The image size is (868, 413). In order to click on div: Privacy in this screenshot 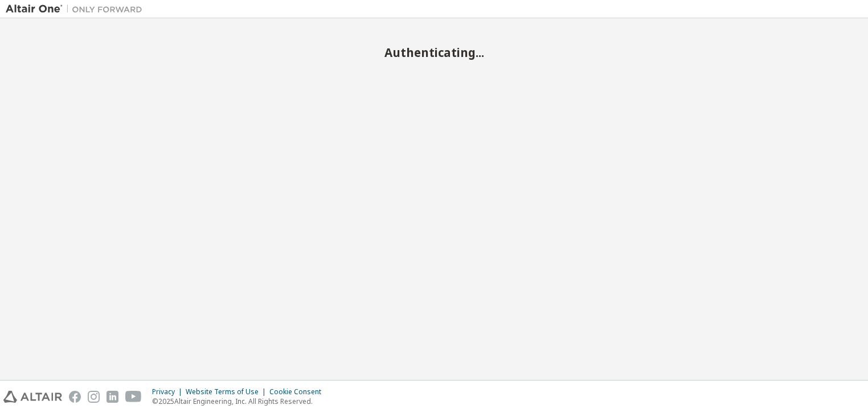, I will do `click(169, 392)`.